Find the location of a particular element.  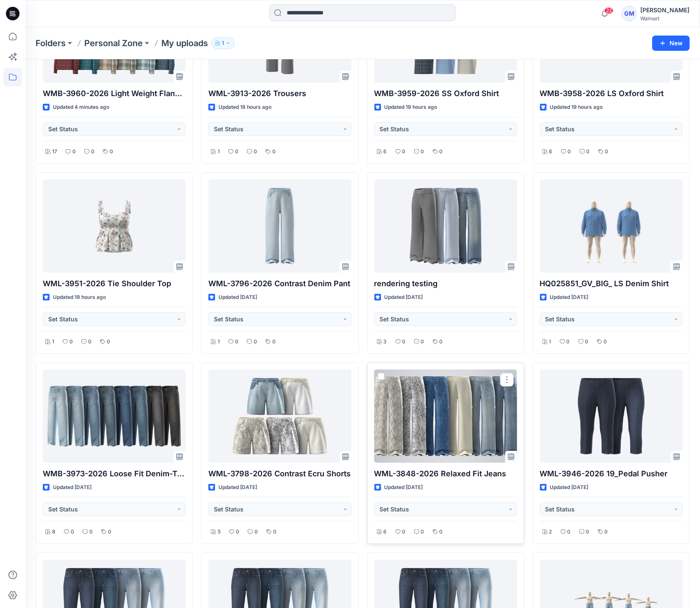

button: New is located at coordinates (671, 43).